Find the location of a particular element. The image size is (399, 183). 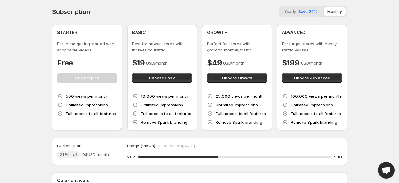

span: Choose Basic is located at coordinates (162, 78).